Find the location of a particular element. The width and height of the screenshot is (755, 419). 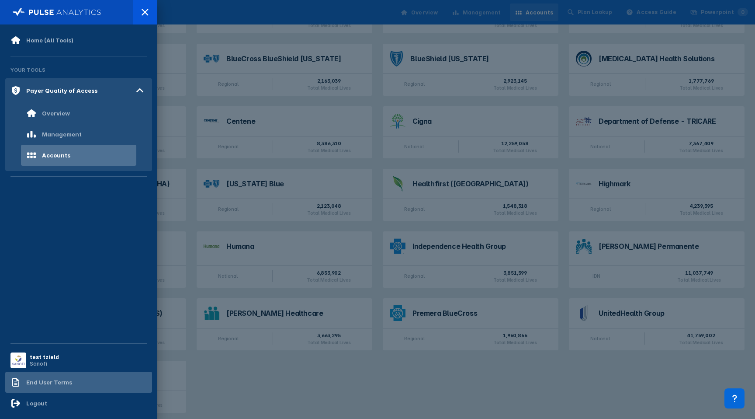

a: Home (All Tools) is located at coordinates (79, 40).